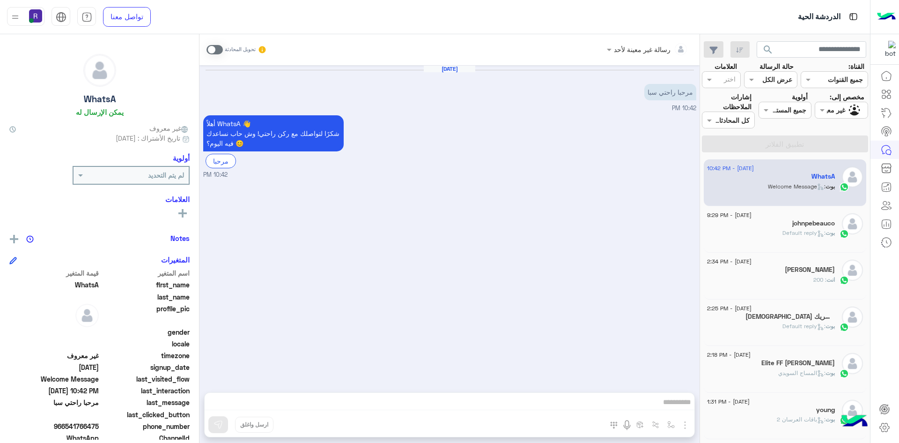  I want to click on p: الدردشة الحية, so click(819, 17).